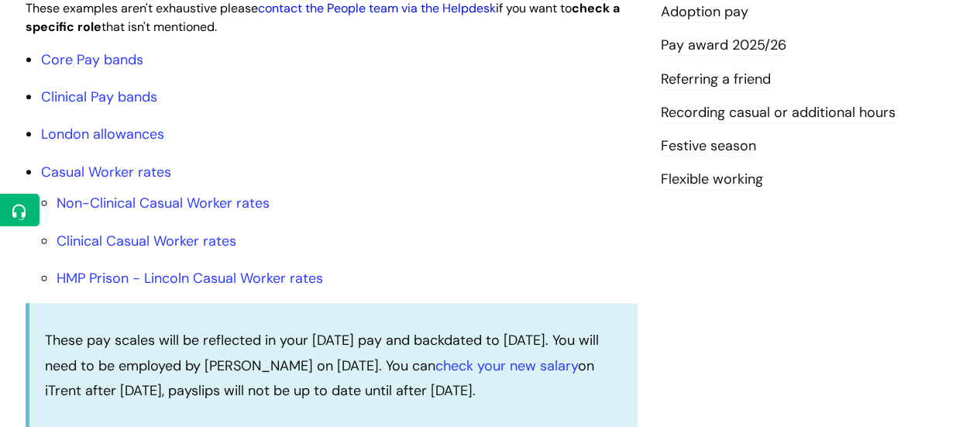 The height and width of the screenshot is (427, 980). Describe the element at coordinates (778, 113) in the screenshot. I see `a: Recording casual or additional hours` at that location.